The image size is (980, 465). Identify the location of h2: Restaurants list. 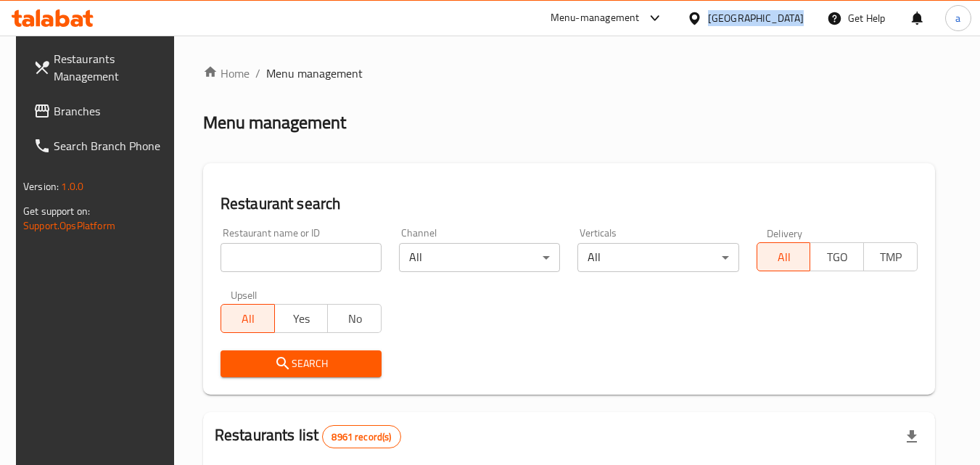
(307, 436).